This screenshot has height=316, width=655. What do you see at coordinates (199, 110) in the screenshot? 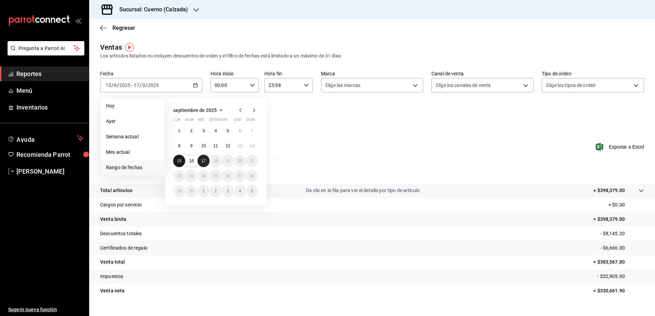
I see `button: septiembre de 2025` at bounding box center [199, 110].